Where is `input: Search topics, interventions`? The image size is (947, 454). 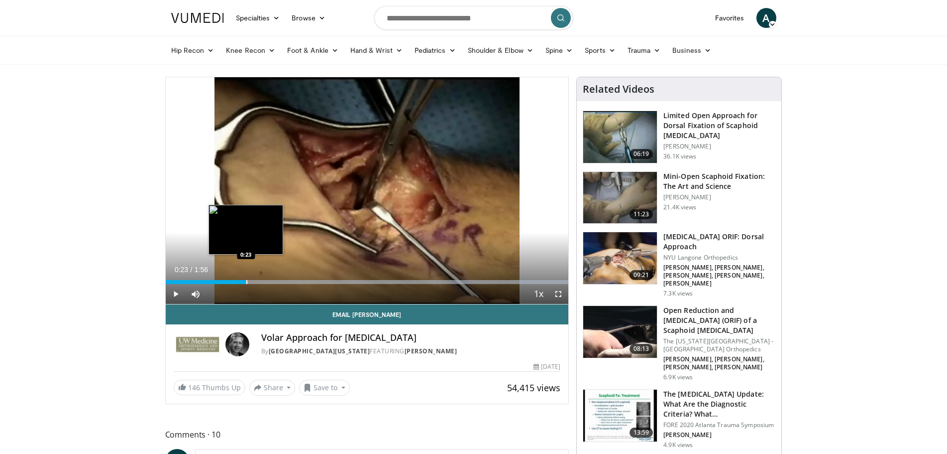 input: Search topics, interventions is located at coordinates (474, 18).